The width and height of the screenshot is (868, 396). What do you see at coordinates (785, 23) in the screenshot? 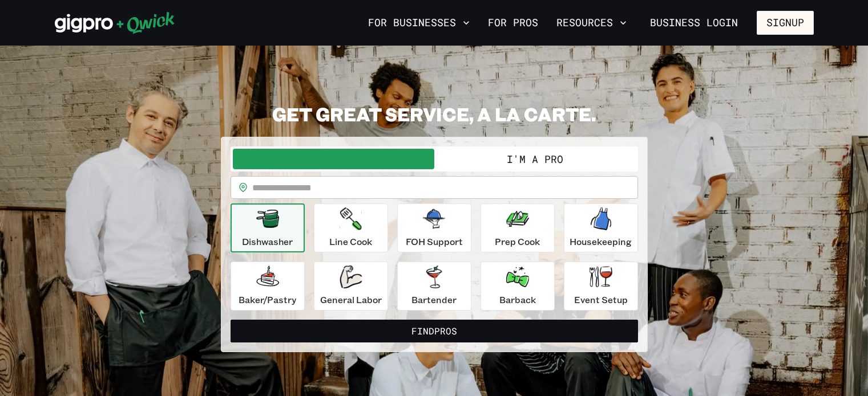
I see `button: Signup` at bounding box center [785, 23].